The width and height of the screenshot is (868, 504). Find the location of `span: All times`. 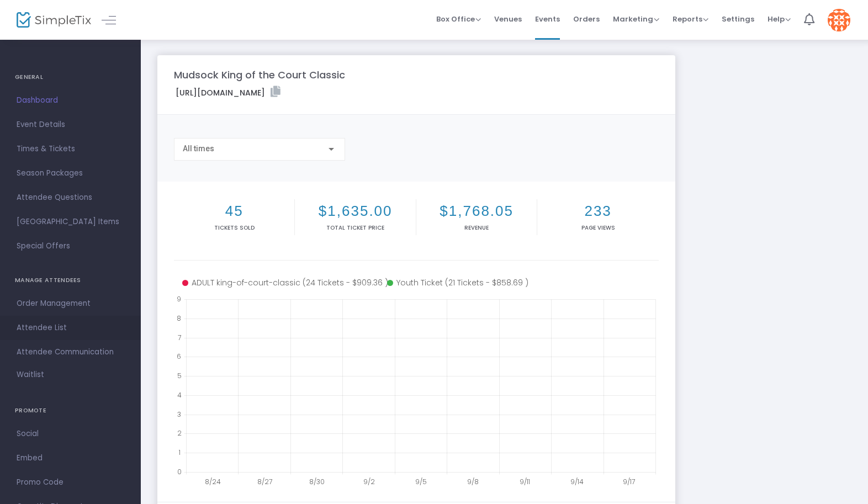

span: All times is located at coordinates (198, 148).